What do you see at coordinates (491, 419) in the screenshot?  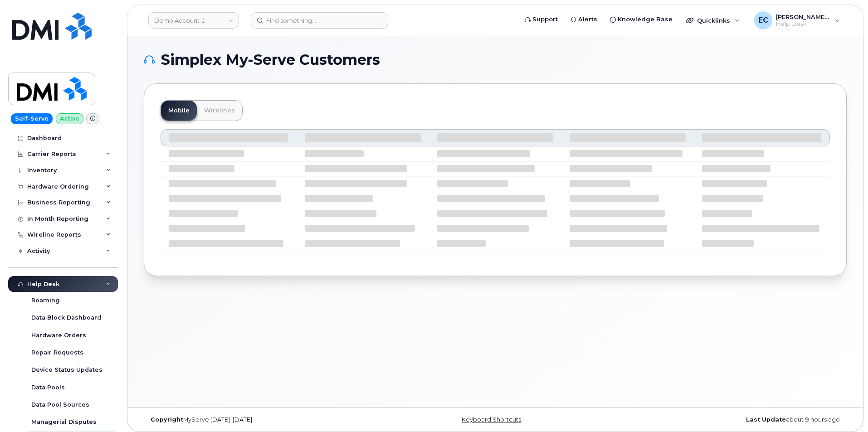 I see `a: Keyboard Shortcuts` at bounding box center [491, 419].